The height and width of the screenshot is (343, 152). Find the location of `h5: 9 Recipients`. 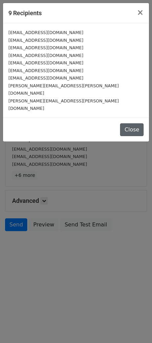

h5: 9 Recipients is located at coordinates (25, 13).